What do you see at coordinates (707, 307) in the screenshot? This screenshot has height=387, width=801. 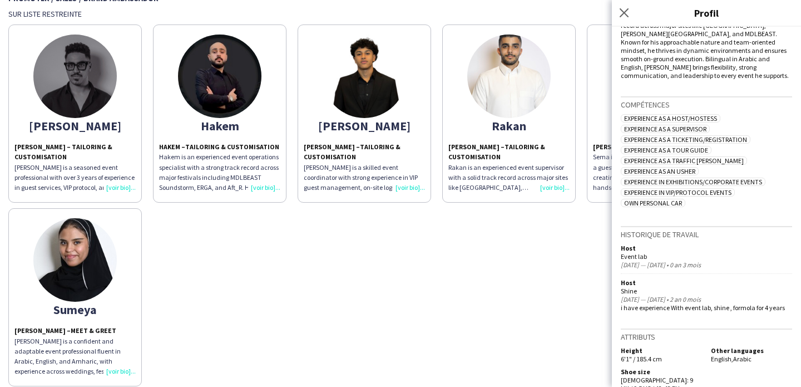 I see `div: i have experience With event lab, shine , formola for 4 years` at bounding box center [707, 307].